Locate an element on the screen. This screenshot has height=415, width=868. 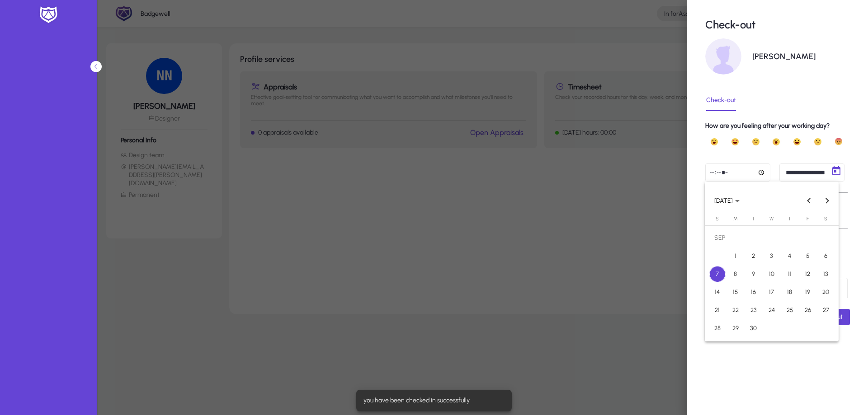
button: Sep 12, 2025 is located at coordinates (808, 274).